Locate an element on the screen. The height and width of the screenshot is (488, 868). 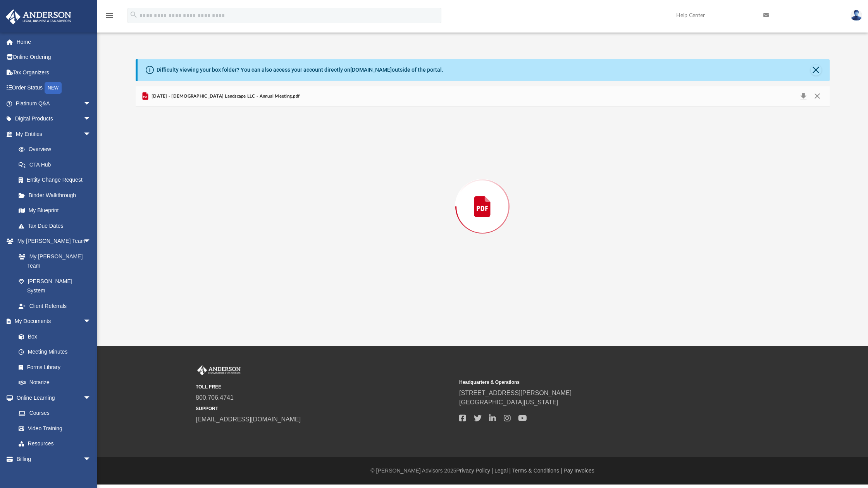
a: My Entitiesarrow_drop_down is located at coordinates (54, 134).